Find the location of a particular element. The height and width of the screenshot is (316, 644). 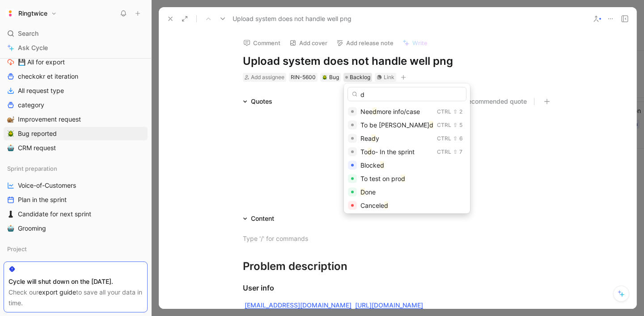

div: 7 is located at coordinates (461, 152).